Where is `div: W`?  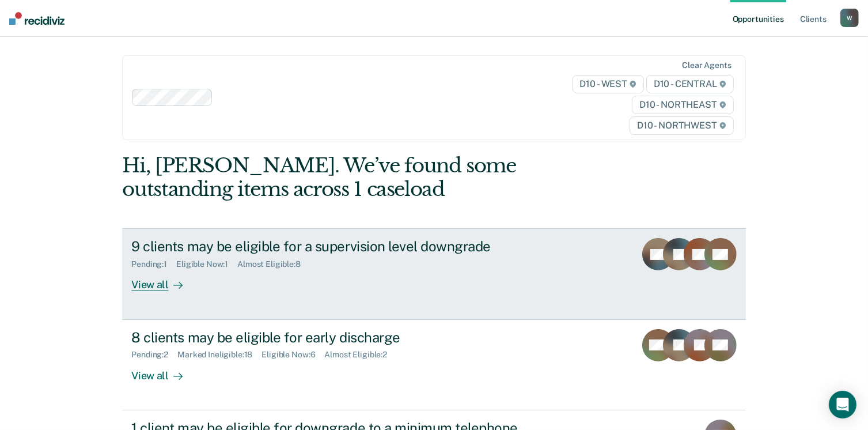
div: W is located at coordinates (850, 18).